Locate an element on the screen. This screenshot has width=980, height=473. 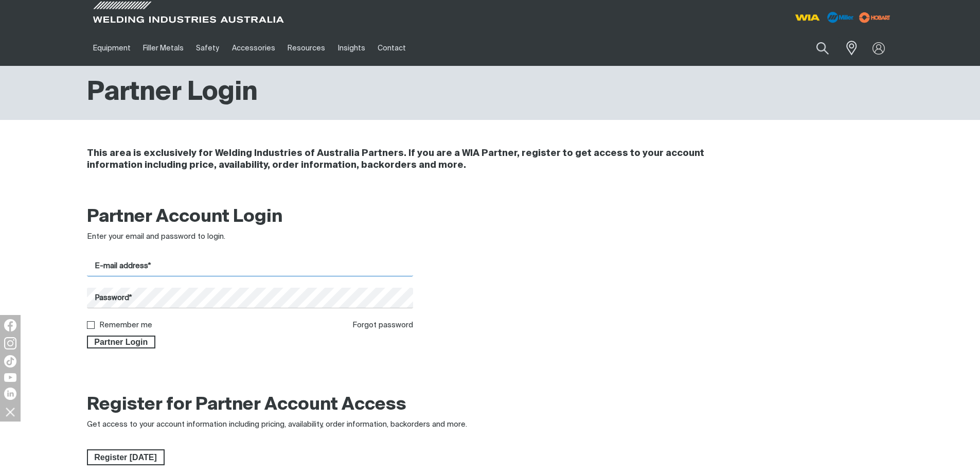
a: Safety is located at coordinates (207, 48).